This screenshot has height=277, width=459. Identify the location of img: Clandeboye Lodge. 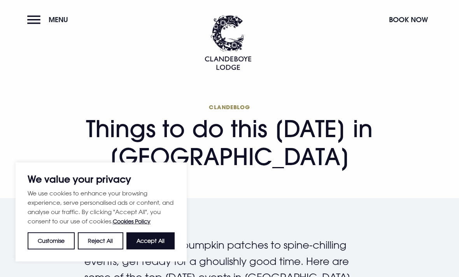
(228, 42).